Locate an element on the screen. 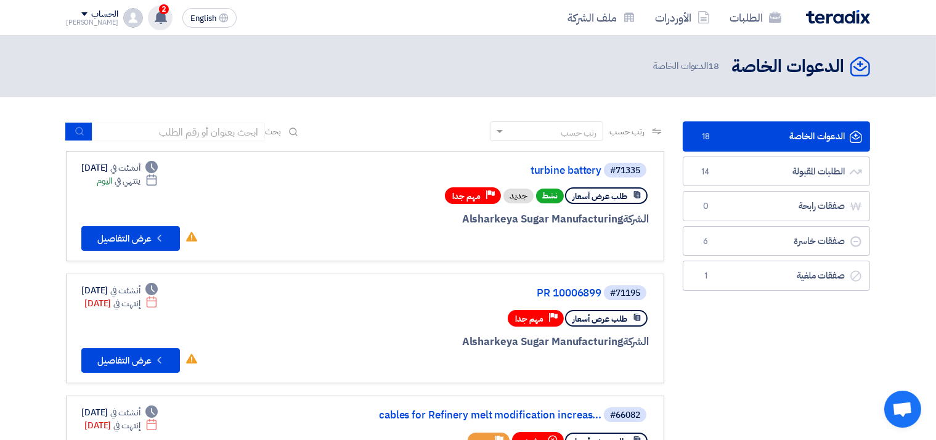 The width and height of the screenshot is (936, 440). span: رتب حسب is located at coordinates (627, 131).